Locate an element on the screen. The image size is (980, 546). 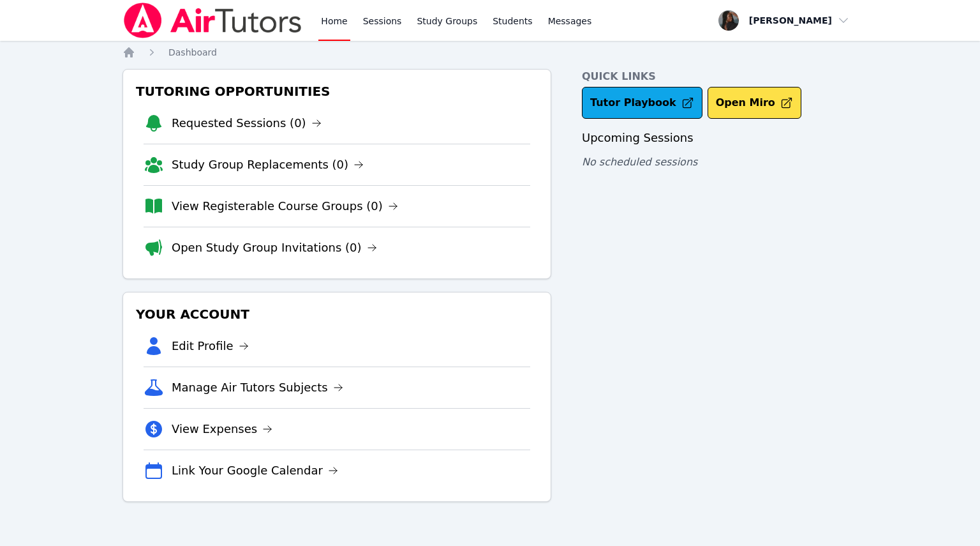
a: Manage Air Tutors Subjects is located at coordinates (257, 388).